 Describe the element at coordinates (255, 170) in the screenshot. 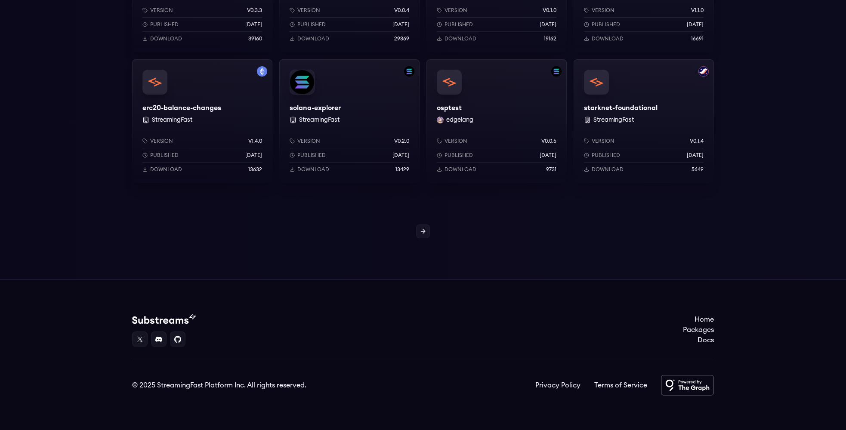

I see `p: 13632` at that location.